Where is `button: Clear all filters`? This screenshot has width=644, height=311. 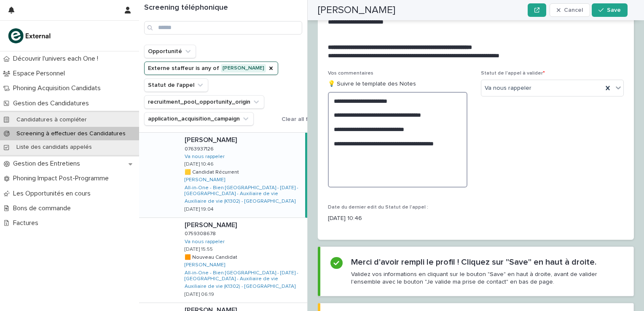 button: Clear all filters is located at coordinates (300, 119).